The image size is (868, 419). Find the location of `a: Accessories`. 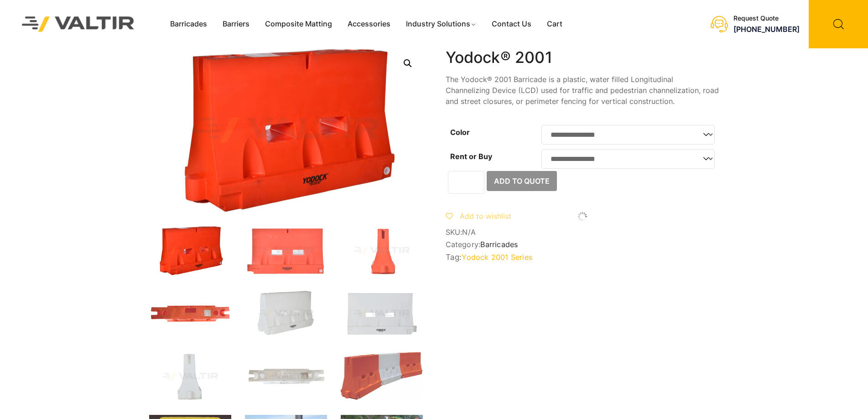

a: Accessories is located at coordinates (369, 24).